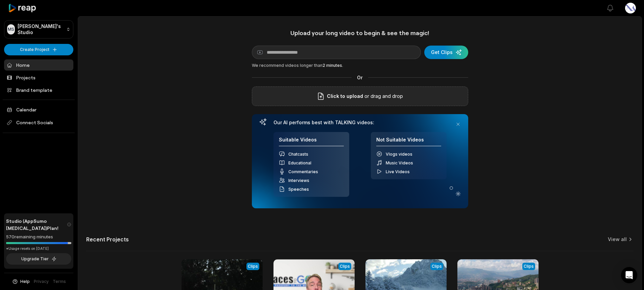  What do you see at coordinates (360, 33) in the screenshot?
I see `h1: Upload your long video to begin & see the magic!` at bounding box center [360, 33].